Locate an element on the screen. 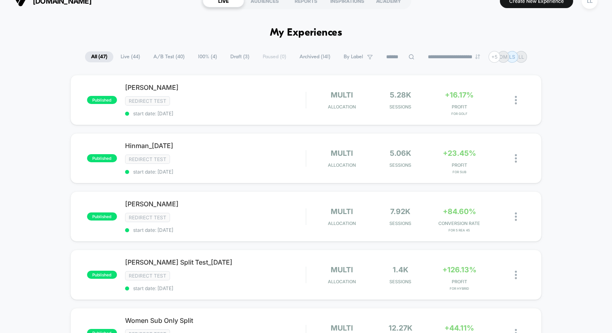  span: for Sub is located at coordinates (459, 172).